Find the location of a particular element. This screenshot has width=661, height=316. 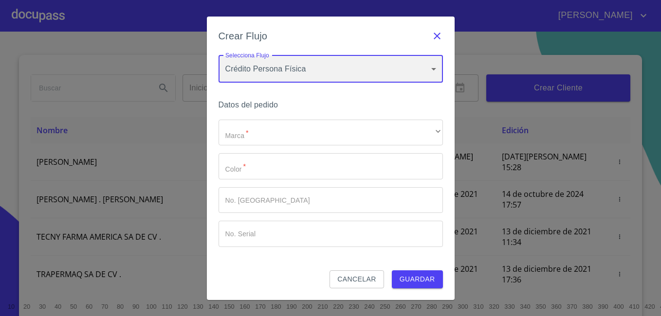

button: Guardar is located at coordinates (417, 279).